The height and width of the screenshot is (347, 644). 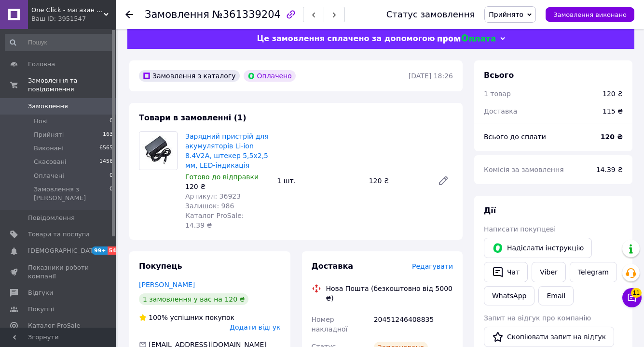 What do you see at coordinates (255, 327) in the screenshot?
I see `span: Додати відгук` at bounding box center [255, 327].